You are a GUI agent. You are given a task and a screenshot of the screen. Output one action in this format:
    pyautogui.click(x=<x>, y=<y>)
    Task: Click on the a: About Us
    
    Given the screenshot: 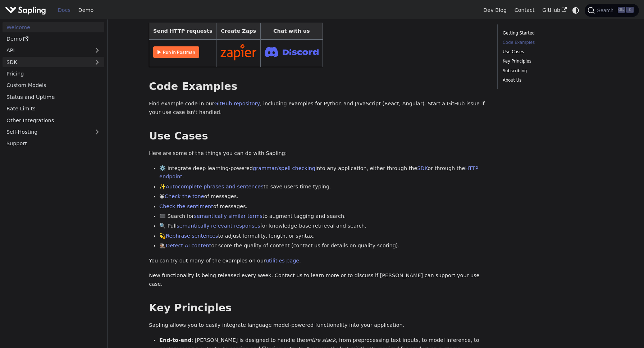 What is the action you would take?
    pyautogui.click(x=551, y=80)
    